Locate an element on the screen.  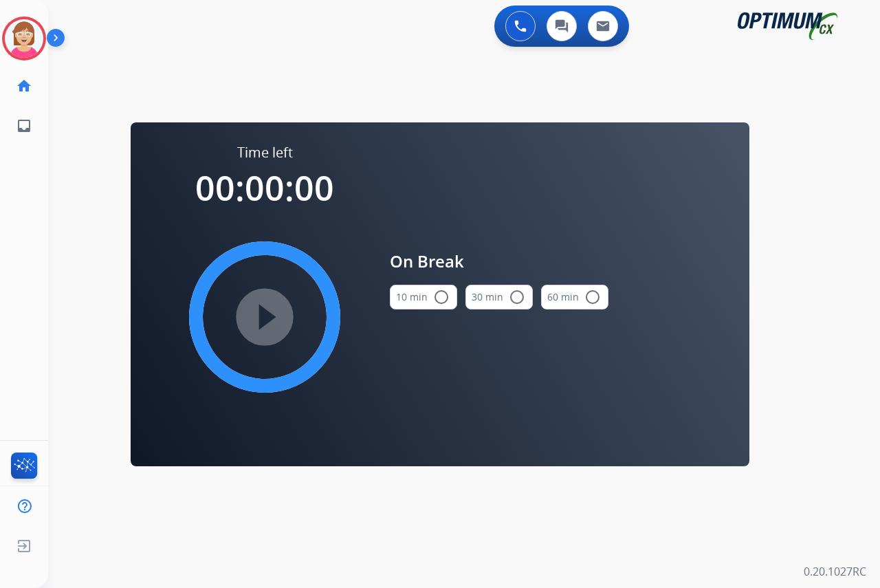
span: 00:00:00 is located at coordinates (265, 188).